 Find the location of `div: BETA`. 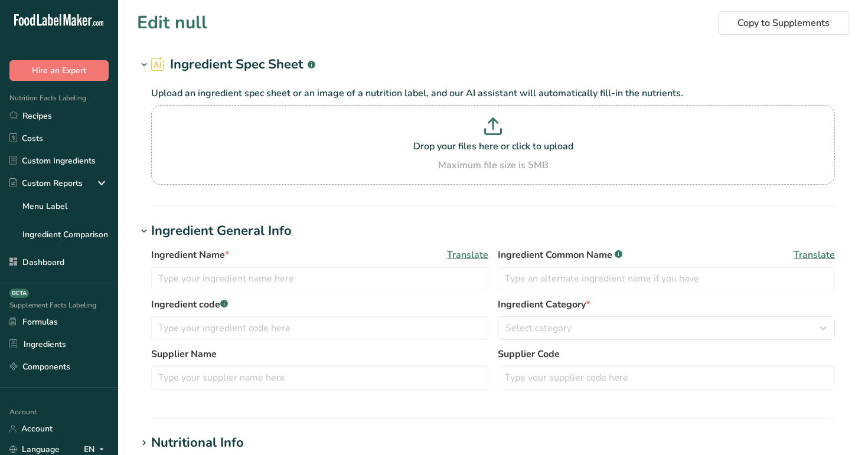

div: BETA is located at coordinates (19, 293).